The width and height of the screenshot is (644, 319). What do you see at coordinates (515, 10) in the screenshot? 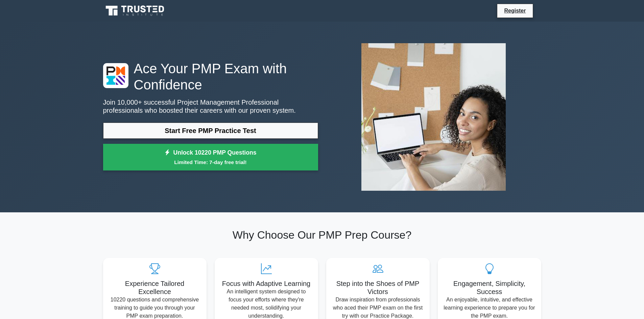
I see `a: Register` at bounding box center [515, 10].